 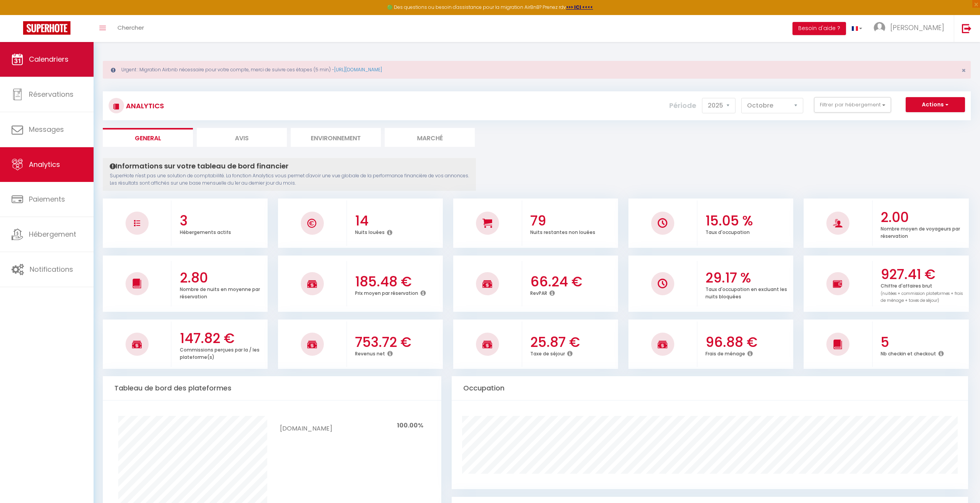 I want to click on p: RevPAR, so click(x=539, y=292).